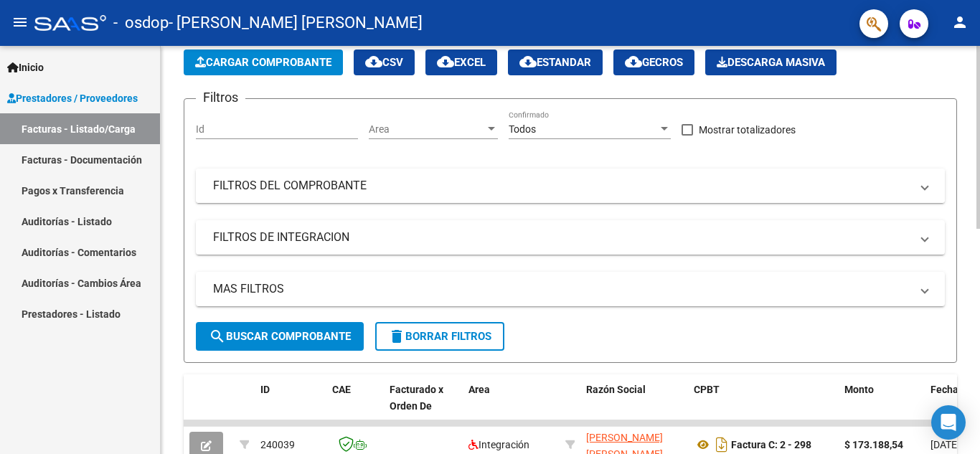 The height and width of the screenshot is (454, 980). Describe the element at coordinates (384, 62) in the screenshot. I see `button: CSV` at that location.